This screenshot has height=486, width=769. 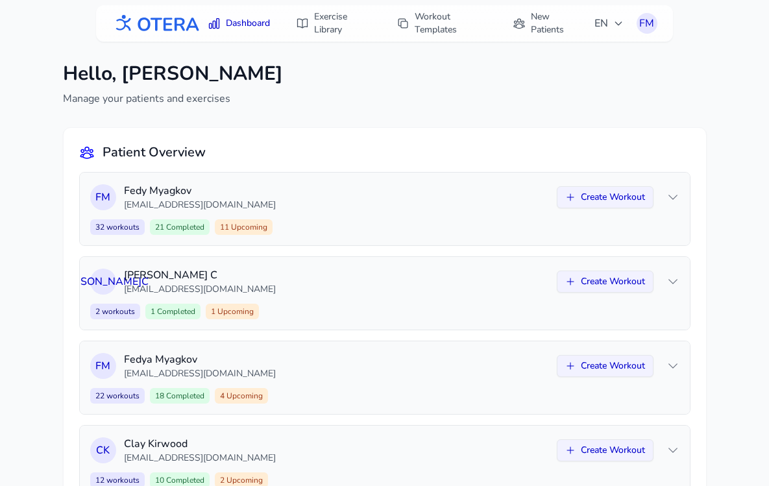 I want to click on span: C K, so click(x=102, y=450).